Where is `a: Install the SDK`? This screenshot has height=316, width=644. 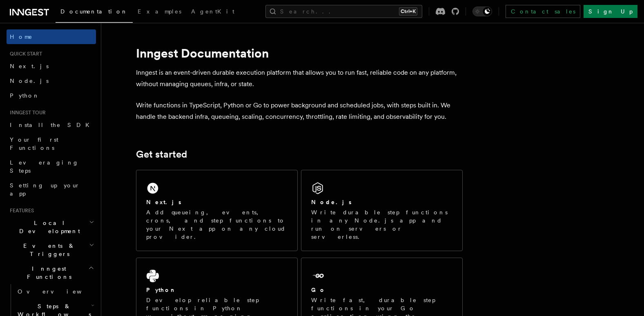 a: Install the SDK is located at coordinates (51, 125).